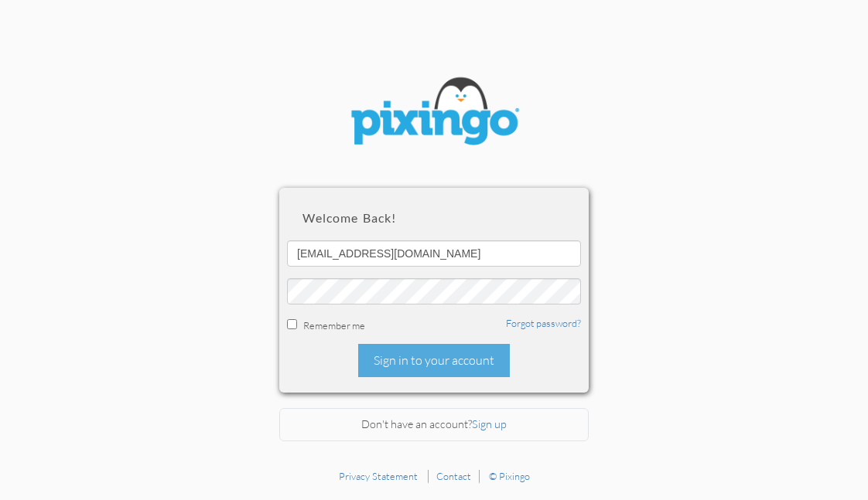  Describe the element at coordinates (453, 476) in the screenshot. I see `a: Contact` at that location.